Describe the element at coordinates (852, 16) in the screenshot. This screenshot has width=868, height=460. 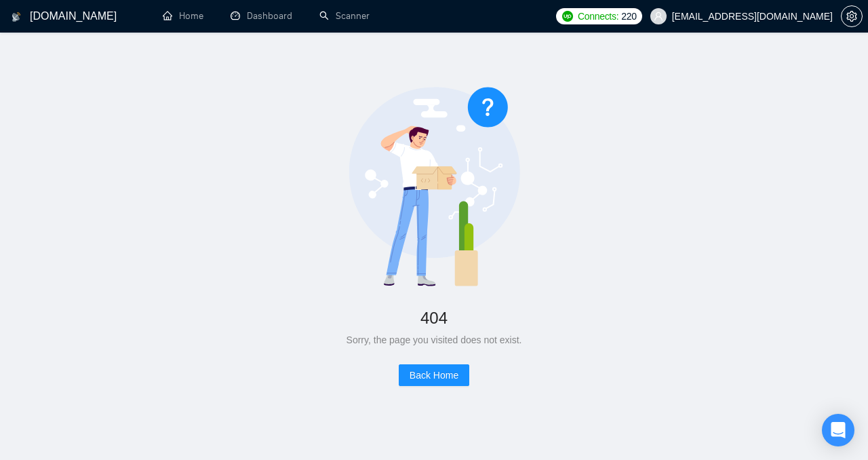
I see `button: setting` at that location.